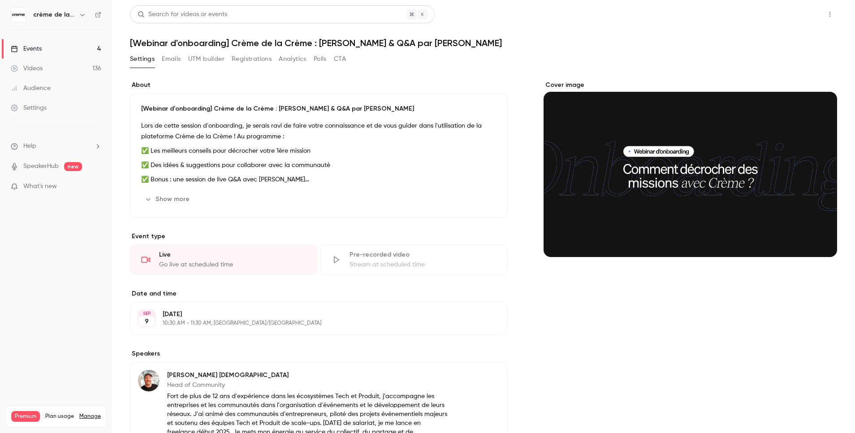 The height and width of the screenshot is (433, 855). I want to click on p: Event type, so click(319, 237).